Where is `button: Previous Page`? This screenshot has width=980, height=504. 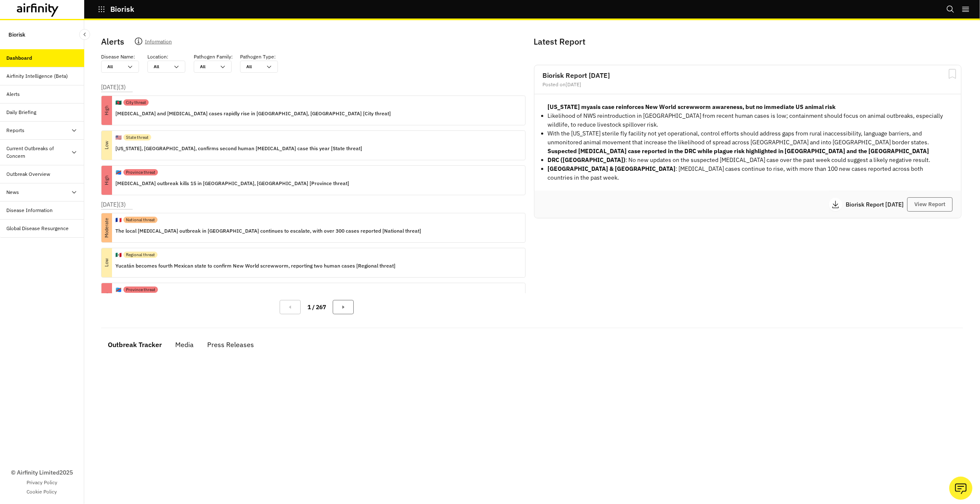
button: Previous Page is located at coordinates (290, 307).